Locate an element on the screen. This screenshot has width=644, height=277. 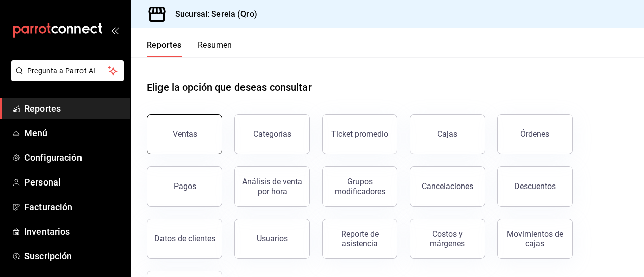
button: Costos y márgenes is located at coordinates (447, 239).